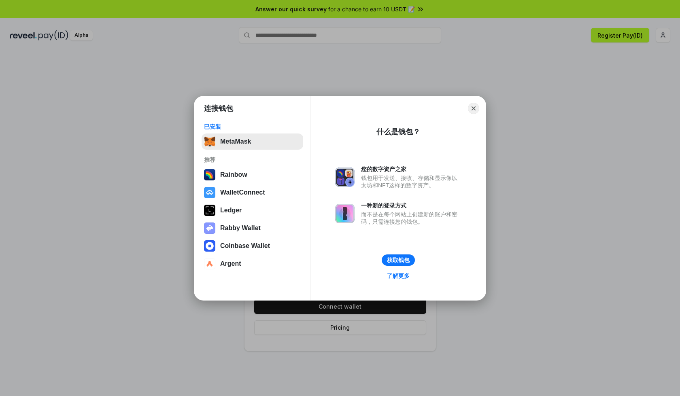 This screenshot has width=680, height=396. Describe the element at coordinates (210, 142) in the screenshot. I see `img: svg+xml,%3Csvg%20fill%3D%22none%22%20height%3D%2233%22%20viewBox%3D%220%200%2035%2033%22%20width%...` at that location.